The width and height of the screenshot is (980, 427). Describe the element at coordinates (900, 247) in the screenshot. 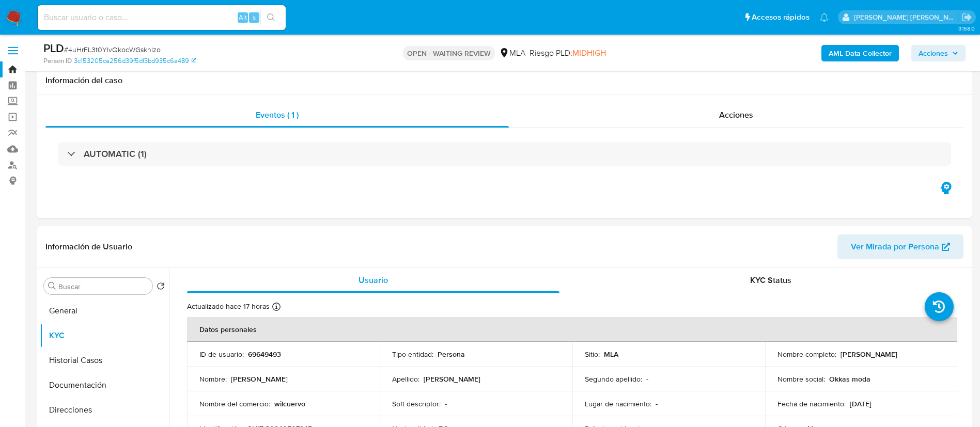

I see `button: Ver Mirada por Persona` at that location.